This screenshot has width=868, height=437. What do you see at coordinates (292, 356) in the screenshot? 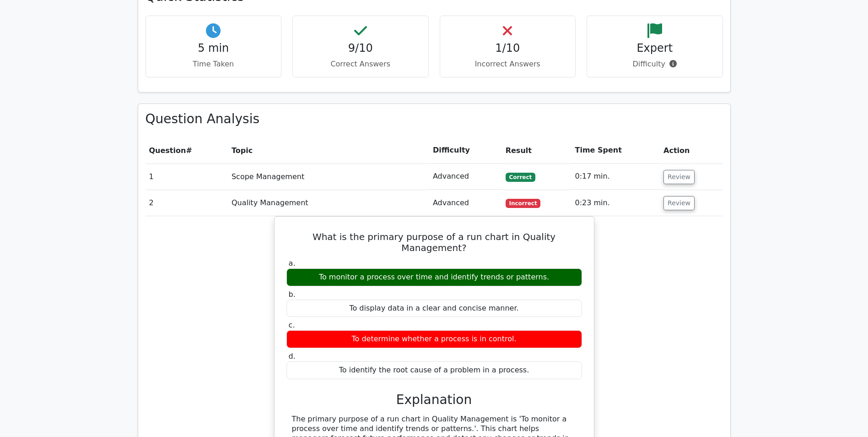
I see `span: d.` at bounding box center [292, 356].